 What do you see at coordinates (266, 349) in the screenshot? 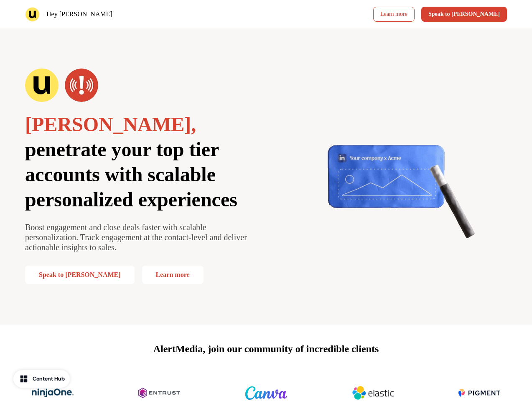
I see `p: AlertMedia, join our community of incredible clients` at bounding box center [266, 349].